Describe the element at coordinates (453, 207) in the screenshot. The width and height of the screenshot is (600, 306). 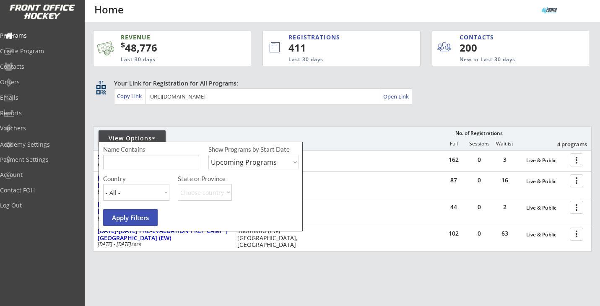
I see `div: 44` at that location.